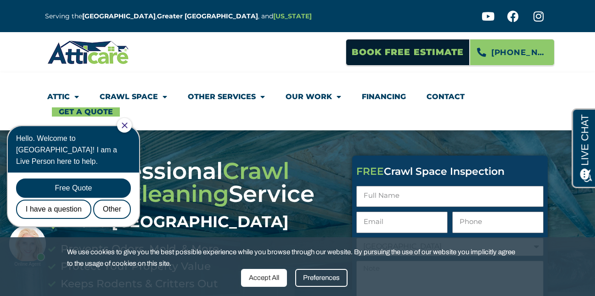  Describe the element at coordinates (450, 172) in the screenshot. I see `div: Crawl Space Inspection` at that location.